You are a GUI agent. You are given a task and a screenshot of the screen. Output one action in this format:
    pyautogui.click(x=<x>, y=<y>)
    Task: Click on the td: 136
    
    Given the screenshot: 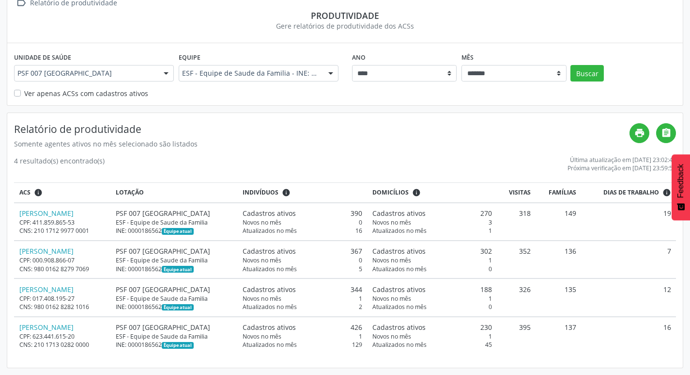 What is the action you would take?
    pyautogui.click(x=559, y=259)
    